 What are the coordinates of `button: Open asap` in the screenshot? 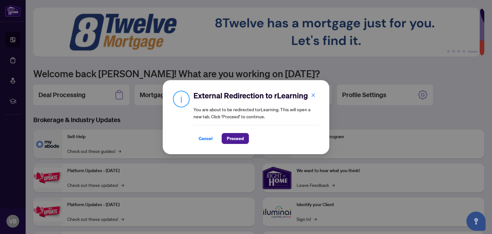 It's located at (476, 221).